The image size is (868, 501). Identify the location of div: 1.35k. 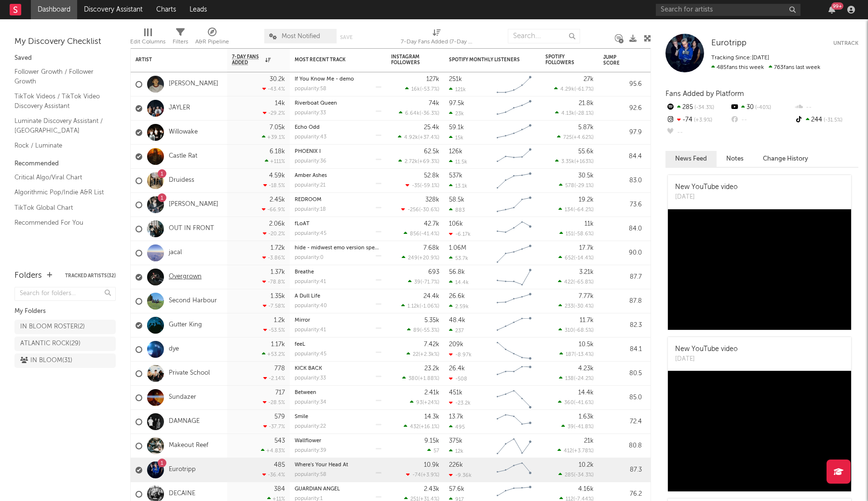
(277, 296).